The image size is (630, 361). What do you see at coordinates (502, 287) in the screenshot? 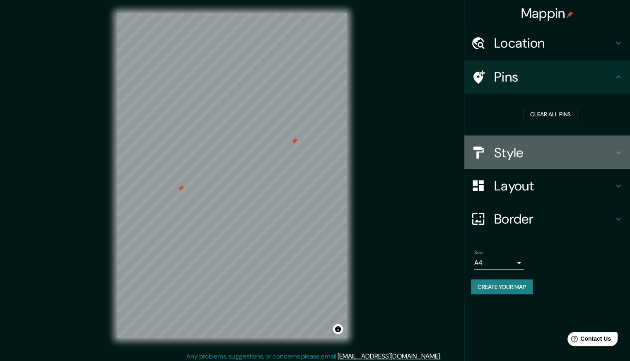
I see `button: Create your map` at bounding box center [502, 287].